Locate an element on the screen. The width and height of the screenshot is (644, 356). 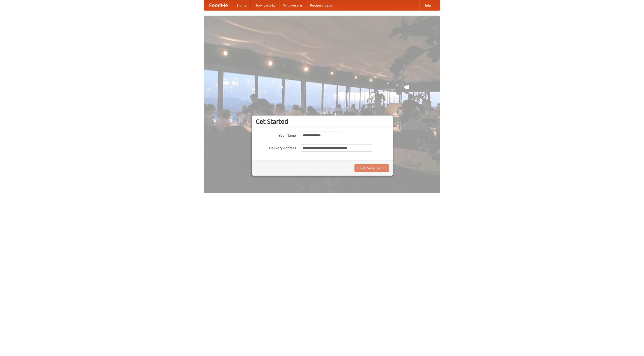
button: Find Restaurants! is located at coordinates (371, 168).